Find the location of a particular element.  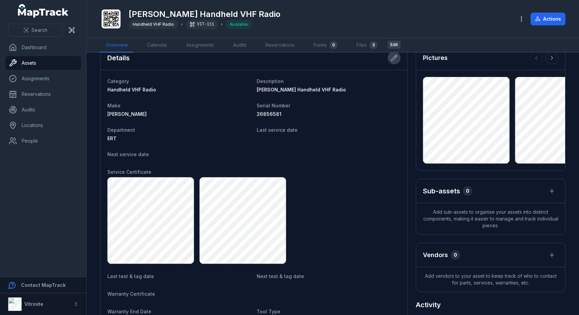

span: Next test & tag date is located at coordinates (280, 276).